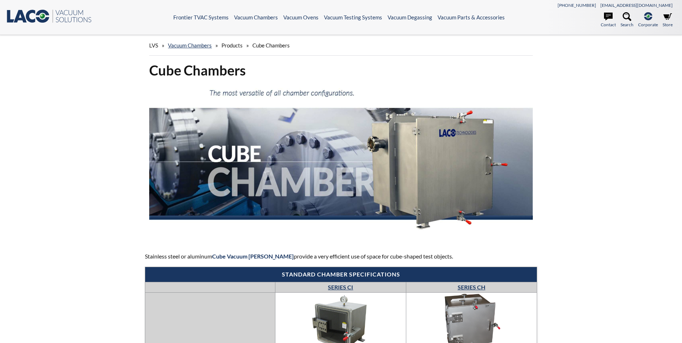 This screenshot has width=682, height=343. I want to click on h1: Cube Chambers, so click(341, 70).